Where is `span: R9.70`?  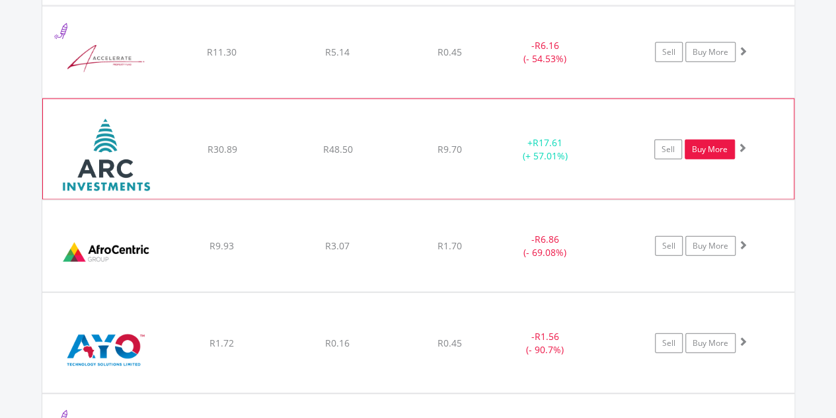
span: R9.70 is located at coordinates (449, 149).